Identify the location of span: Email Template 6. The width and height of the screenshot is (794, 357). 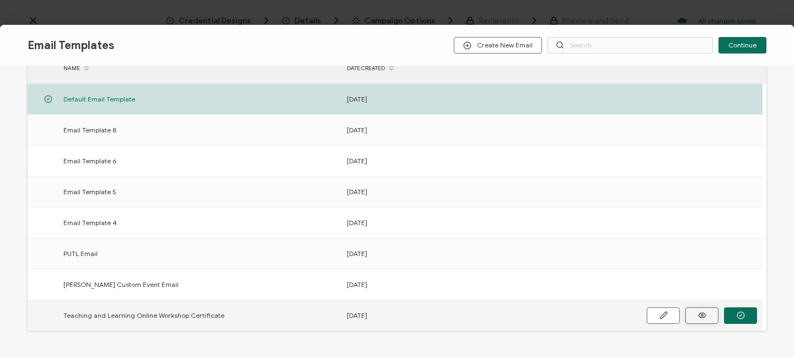
(90, 160).